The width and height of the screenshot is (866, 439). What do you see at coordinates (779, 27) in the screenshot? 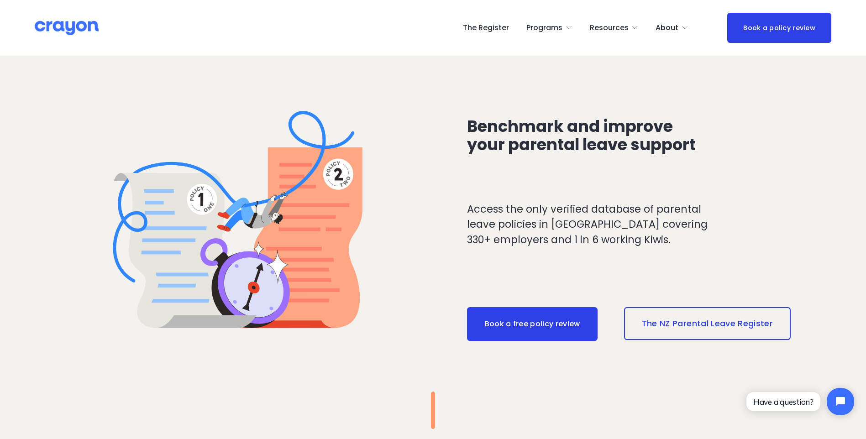
I see `a: Book a policy review` at bounding box center [779, 27].